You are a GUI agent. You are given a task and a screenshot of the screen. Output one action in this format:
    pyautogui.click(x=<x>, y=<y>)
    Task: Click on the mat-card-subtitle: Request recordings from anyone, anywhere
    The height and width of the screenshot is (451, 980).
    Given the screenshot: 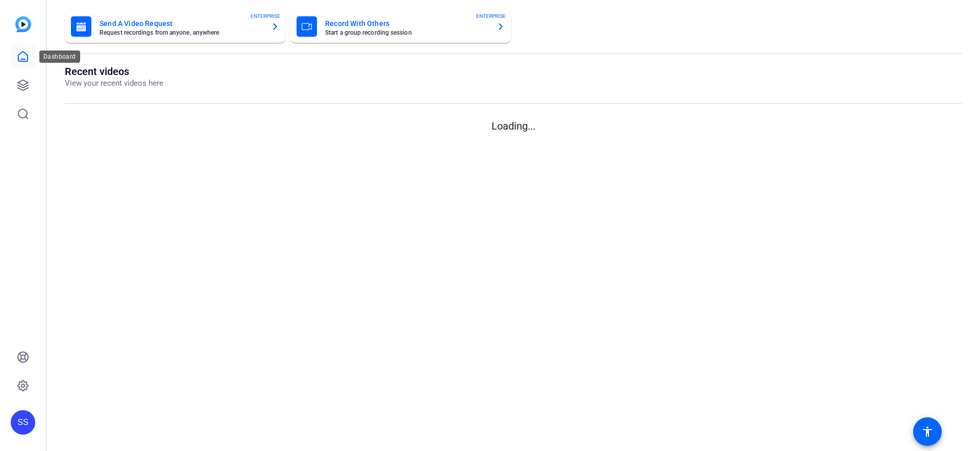 What is the action you would take?
    pyautogui.click(x=181, y=33)
    